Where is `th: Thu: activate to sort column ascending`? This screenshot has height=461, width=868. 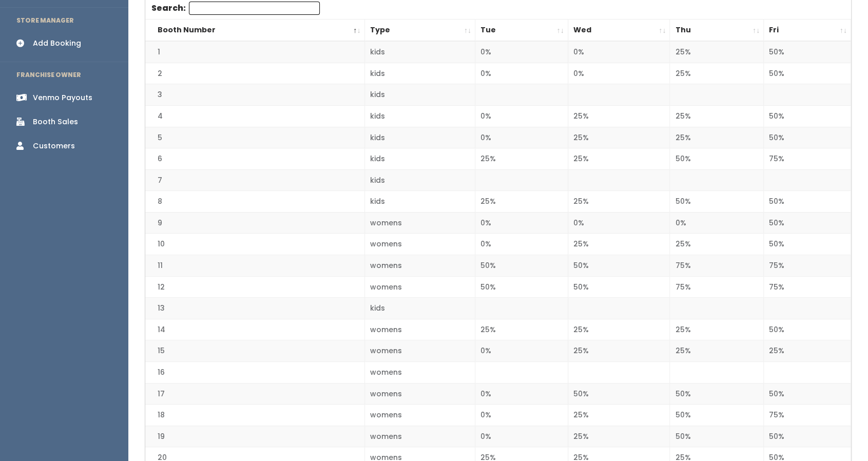 th: Thu: activate to sort column ascending is located at coordinates (717, 30).